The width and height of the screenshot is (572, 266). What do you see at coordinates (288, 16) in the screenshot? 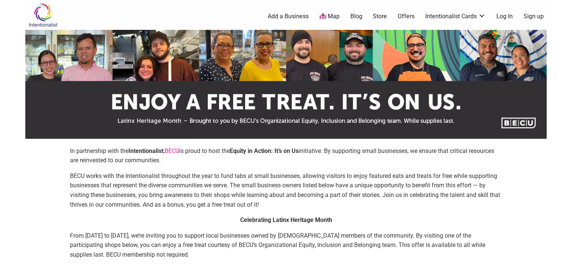
I see `a: Add a Business` at bounding box center [288, 16].